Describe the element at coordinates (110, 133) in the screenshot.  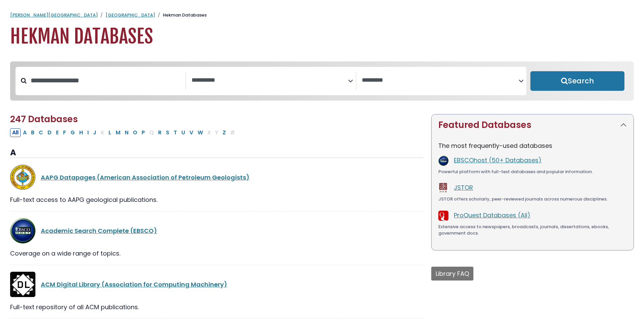
I see `button: Filter Results L` at that location.